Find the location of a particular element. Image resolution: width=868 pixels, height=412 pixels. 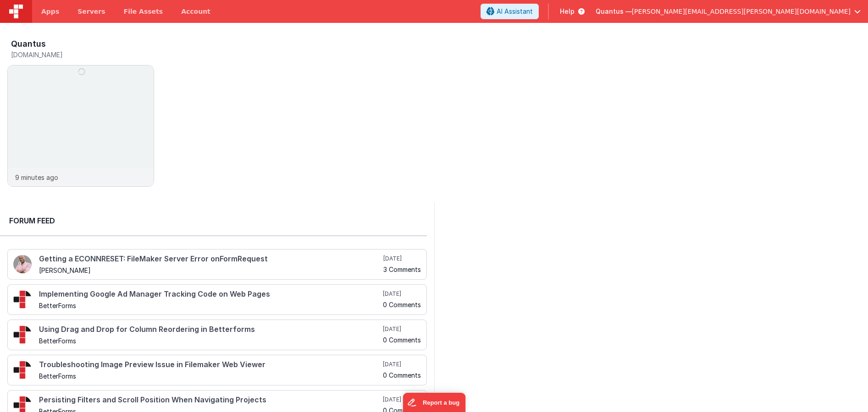

button: AI Assistant is located at coordinates (510, 12).